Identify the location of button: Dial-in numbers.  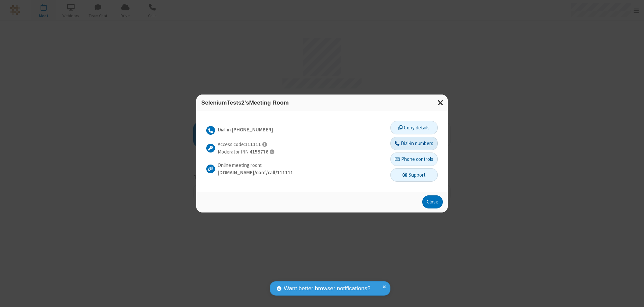
(414, 143).